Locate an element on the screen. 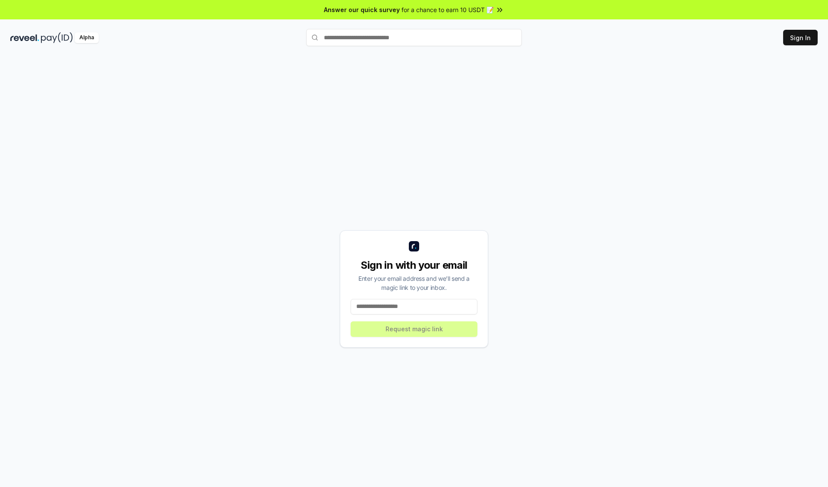 The width and height of the screenshot is (828, 487). img: pay_id is located at coordinates (57, 38).